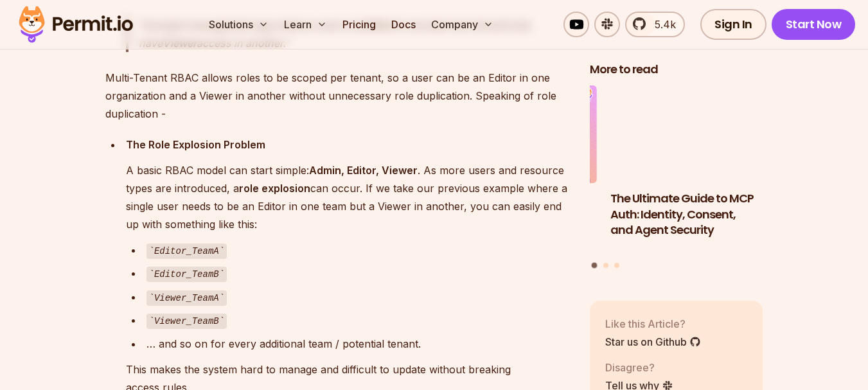  Describe the element at coordinates (733, 25) in the screenshot. I see `a: Sign In` at that location.